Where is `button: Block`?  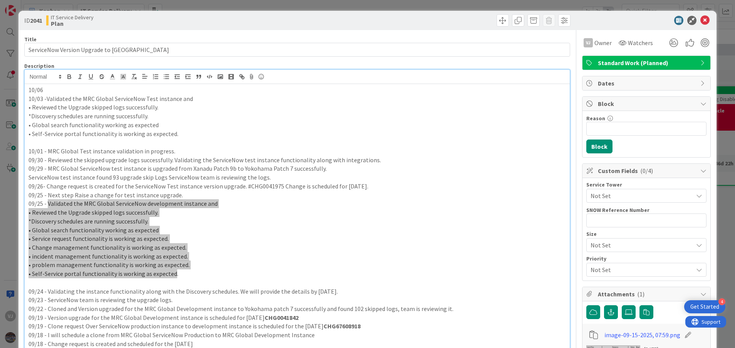
button: Block is located at coordinates (599, 146).